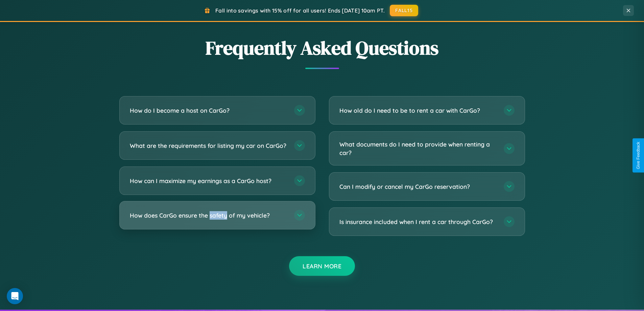 The height and width of the screenshot is (311, 644). I want to click on button: Learn More, so click(322, 266).